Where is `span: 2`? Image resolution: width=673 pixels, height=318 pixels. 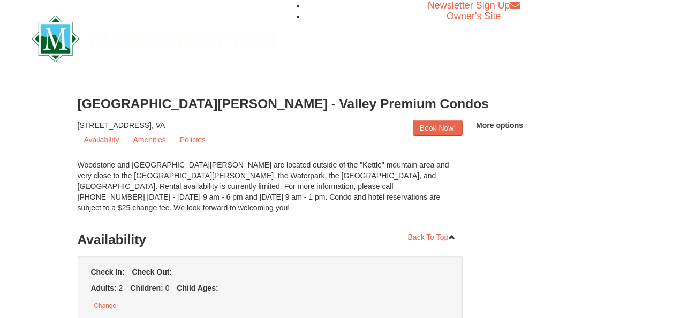
span: 2 is located at coordinates (121, 288).